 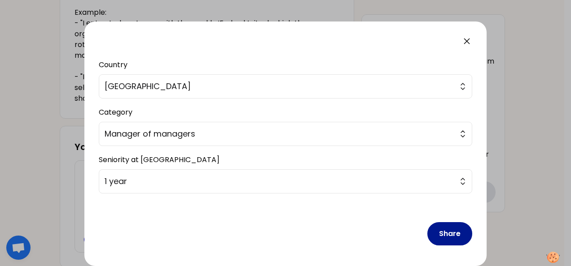 I want to click on label: Category, so click(x=115, y=112).